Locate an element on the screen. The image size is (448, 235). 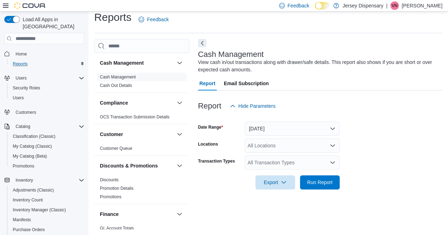
span: Email Subscription is located at coordinates (246, 84).